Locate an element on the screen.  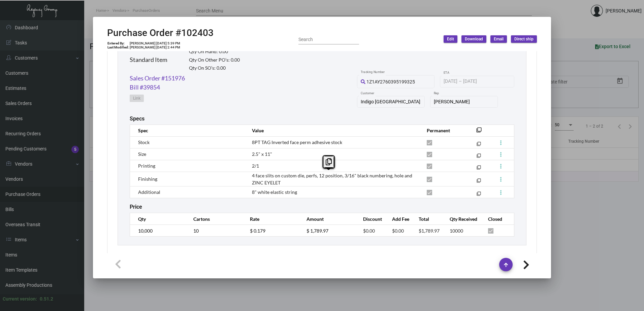
div: 0.51.2 is located at coordinates (47, 299).